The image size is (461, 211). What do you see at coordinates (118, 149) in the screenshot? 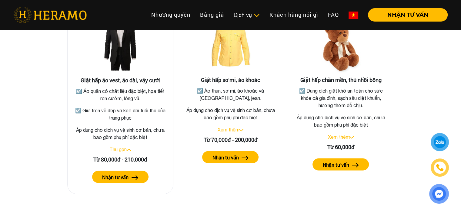
I see `a: Thu gọn` at bounding box center [118, 149].